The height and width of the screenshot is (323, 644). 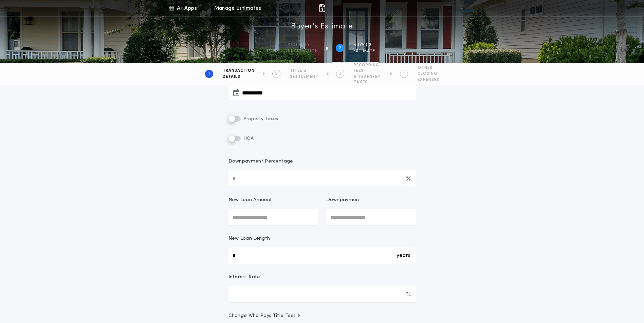 I want to click on button: Change Who Pays Title Fees, so click(x=322, y=316).